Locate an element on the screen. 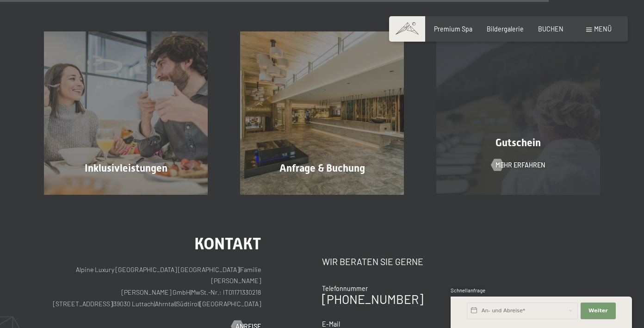 Image resolution: width=644 pixels, height=328 pixels. span: Menü is located at coordinates (603, 28).